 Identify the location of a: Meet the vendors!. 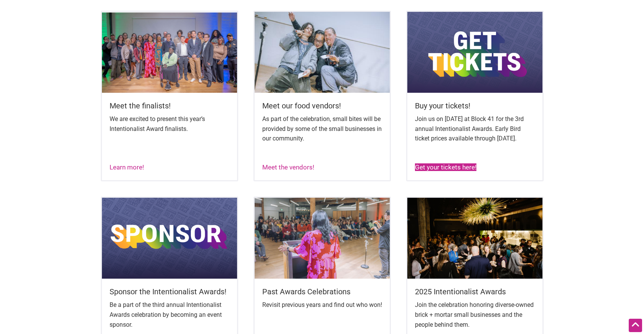
(288, 167).